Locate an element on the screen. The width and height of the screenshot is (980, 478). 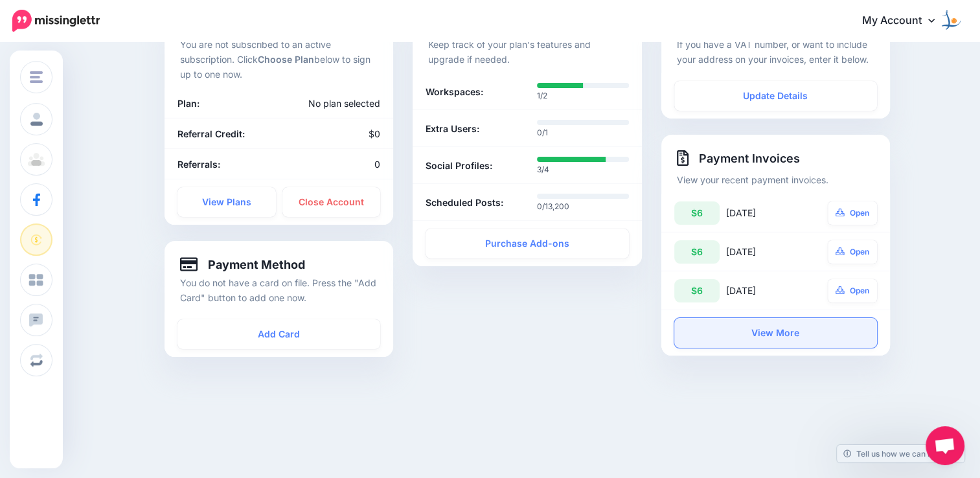
a: Update Details is located at coordinates (776, 96).